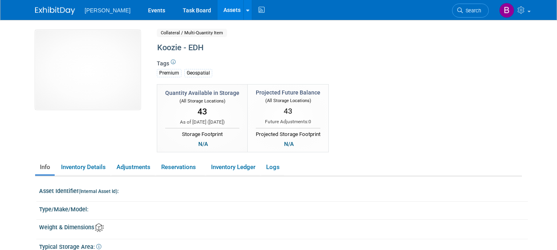  What do you see at coordinates (288, 93) in the screenshot?
I see `div: Projected Future Balance` at bounding box center [288, 93].